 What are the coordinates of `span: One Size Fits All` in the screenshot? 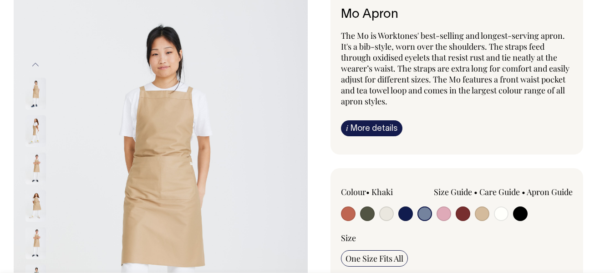 It's located at (374, 258).